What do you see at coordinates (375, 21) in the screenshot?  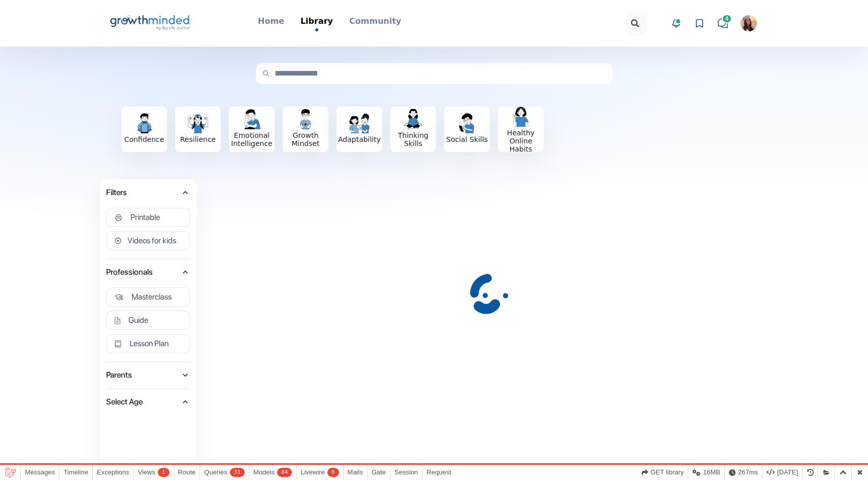 I see `p: Community` at bounding box center [375, 21].